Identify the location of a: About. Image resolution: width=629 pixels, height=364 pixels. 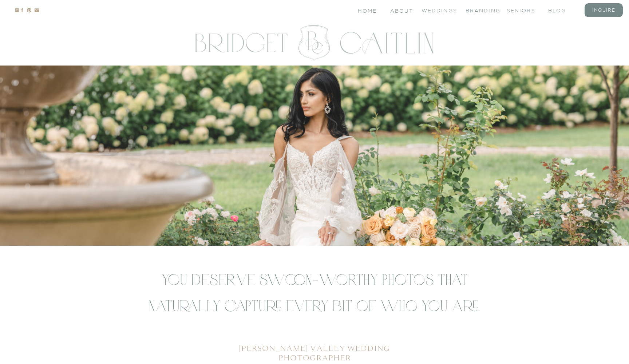
(401, 10).